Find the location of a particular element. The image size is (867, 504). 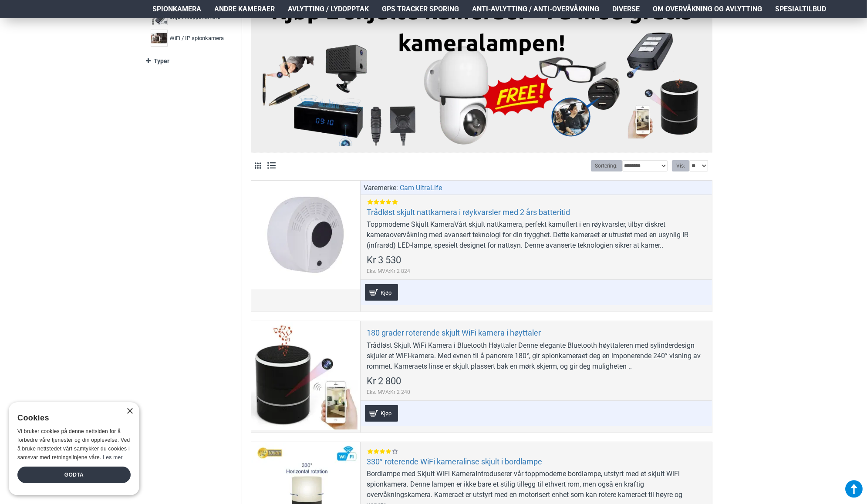

span: GPS Tracker Sporing is located at coordinates (421, 10).